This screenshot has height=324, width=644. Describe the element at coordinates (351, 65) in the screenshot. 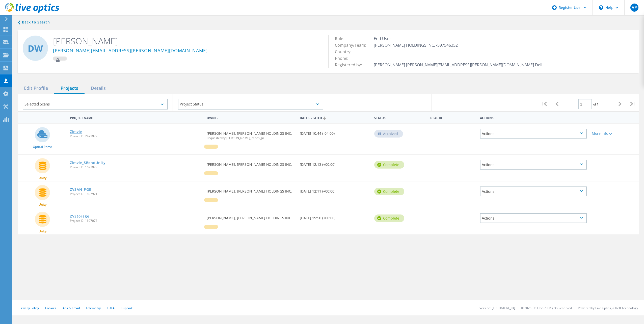

I see `span: Registered by:` at that location.